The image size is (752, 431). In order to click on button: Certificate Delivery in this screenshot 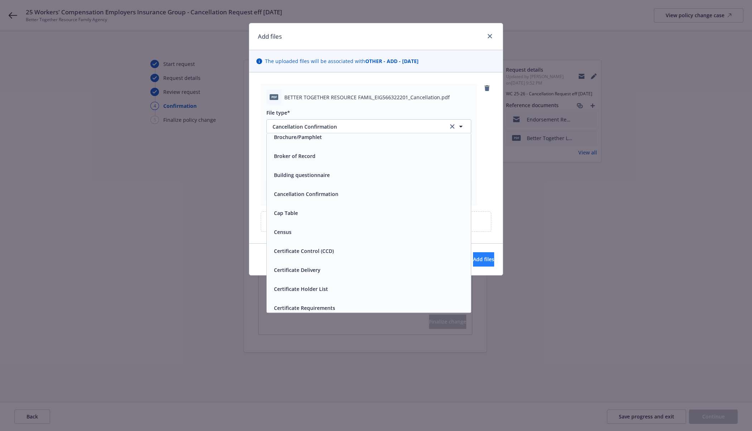, I will do `click(297, 270)`.